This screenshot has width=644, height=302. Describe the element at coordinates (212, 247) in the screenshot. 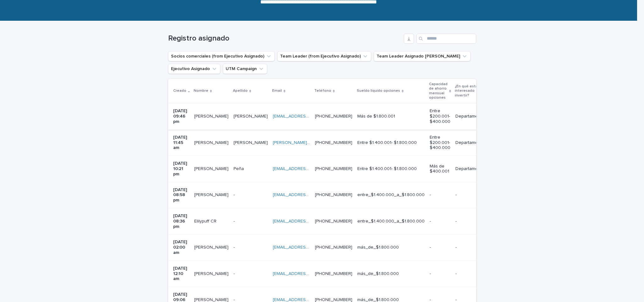

I see `p: Ricardo Antonio Moraga Poblete` at that location.